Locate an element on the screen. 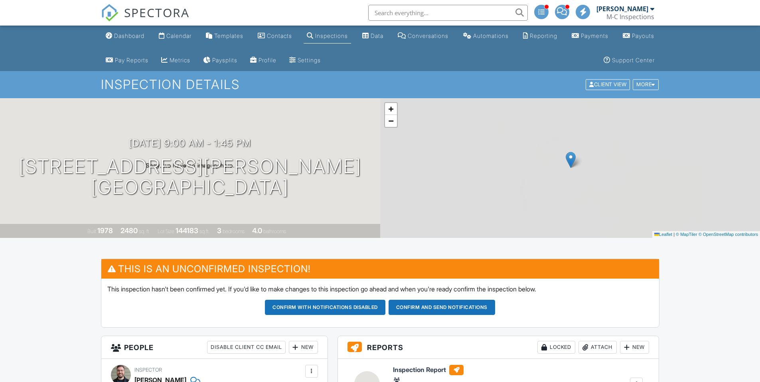 The width and height of the screenshot is (760, 382). button: Confirm and send notifications is located at coordinates (442, 307).